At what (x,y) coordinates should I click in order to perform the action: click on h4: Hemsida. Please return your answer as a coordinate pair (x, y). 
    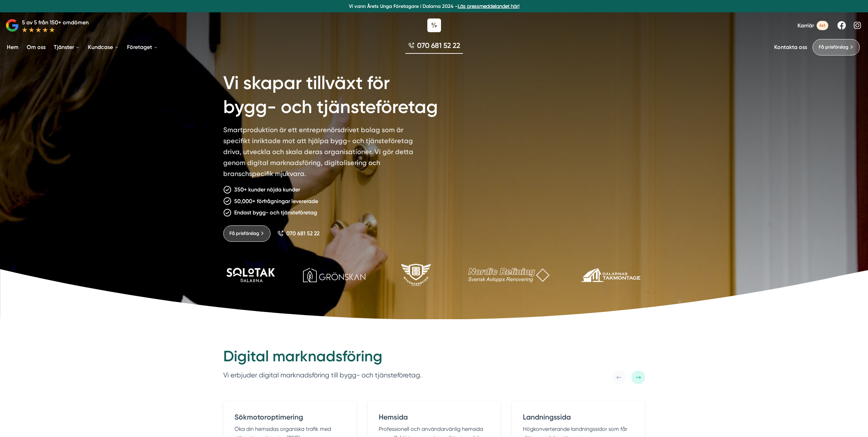
    Looking at the image, I should click on (434, 418).